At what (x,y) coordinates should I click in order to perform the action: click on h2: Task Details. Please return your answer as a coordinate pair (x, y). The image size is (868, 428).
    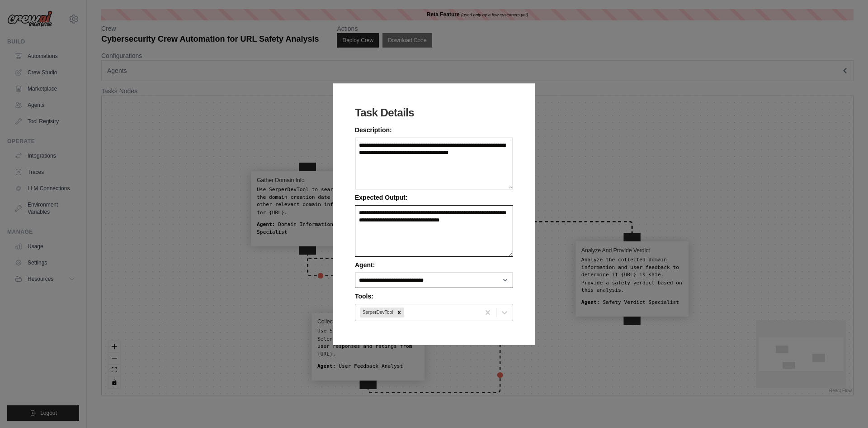
    Looking at the image, I should click on (434, 112).